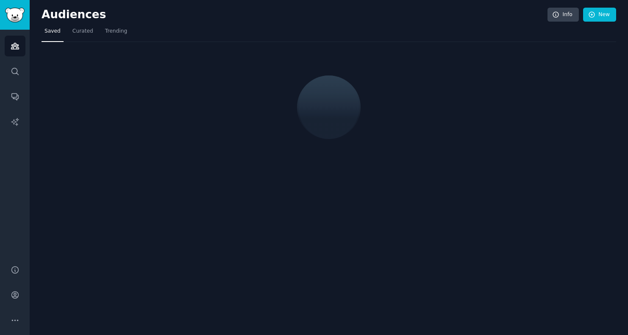 This screenshot has height=335, width=628. I want to click on img: GummySearch logo, so click(15, 15).